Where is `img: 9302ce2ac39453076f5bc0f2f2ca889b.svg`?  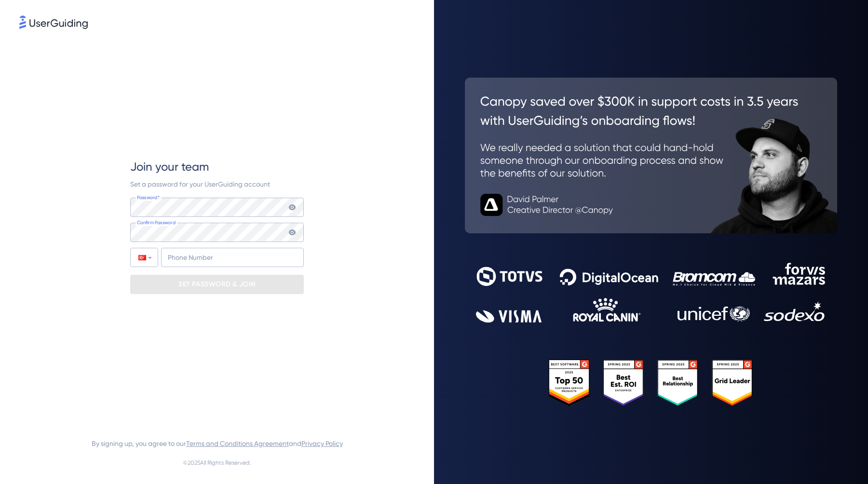 img: 9302ce2ac39453076f5bc0f2f2ca889b.svg is located at coordinates (651, 293).